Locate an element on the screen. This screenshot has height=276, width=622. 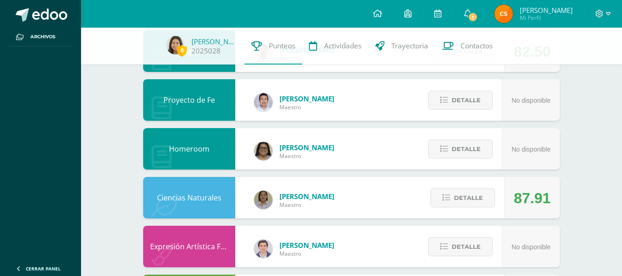
img: 4582bc727a9698f22778fe954f29208c.png is located at coordinates (264, 102).